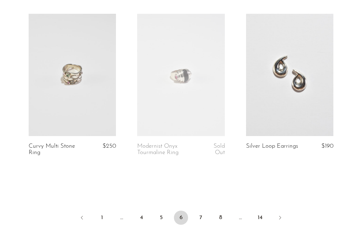 This screenshot has width=362, height=235. Describe the element at coordinates (102, 218) in the screenshot. I see `a: 1` at that location.